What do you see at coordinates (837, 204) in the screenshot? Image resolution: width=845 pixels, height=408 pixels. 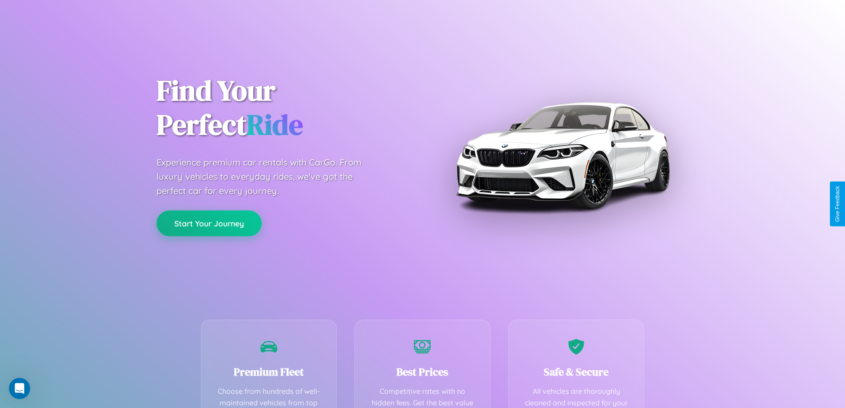 I see `div: Give Feedback` at bounding box center [837, 204].